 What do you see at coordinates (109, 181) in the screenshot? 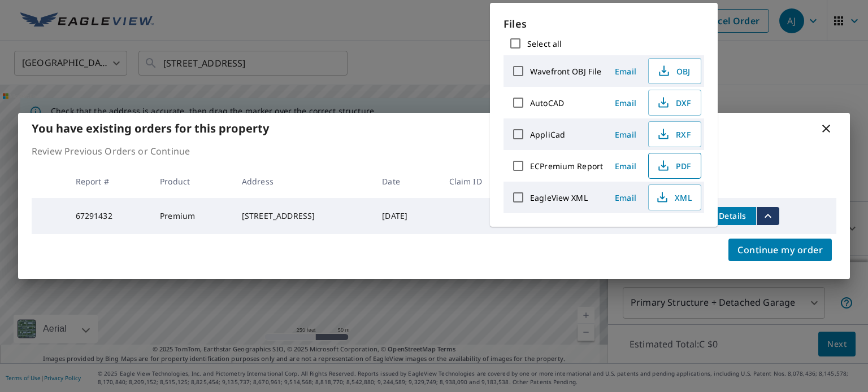
I see `th: Report #` at bounding box center [109, 181].